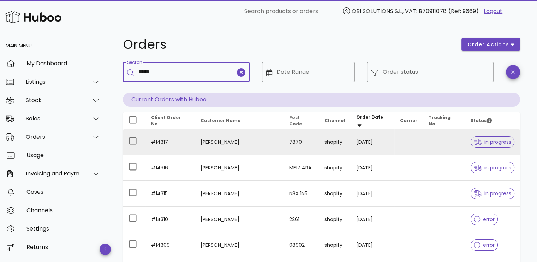 Image resolution: width=537 pixels, height=262 pixels. What do you see at coordinates (335, 121) in the screenshot?
I see `th: Channel` at bounding box center [335, 121].